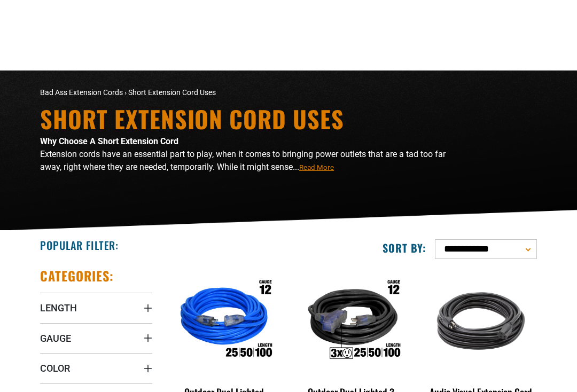 This screenshot has height=392, width=577. Describe the element at coordinates (96, 338) in the screenshot. I see `summary: Gauge` at that location.